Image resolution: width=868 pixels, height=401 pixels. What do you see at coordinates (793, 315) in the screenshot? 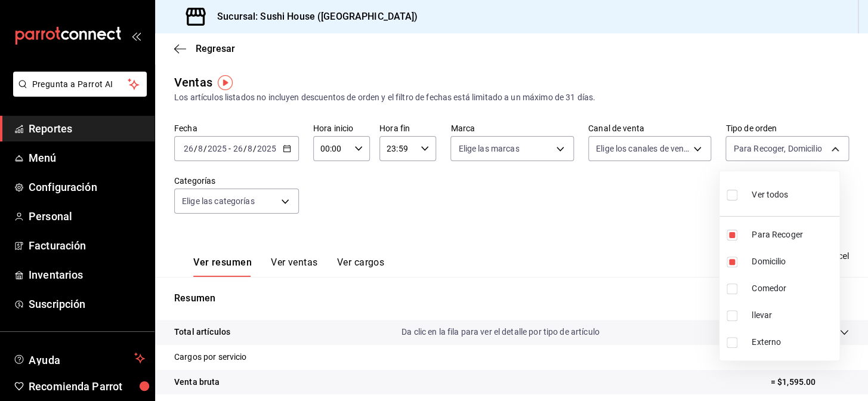
I see `span: llevar` at bounding box center [793, 315].